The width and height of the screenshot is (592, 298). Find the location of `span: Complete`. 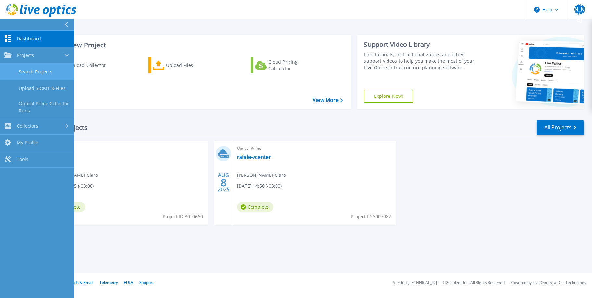

span: Complete is located at coordinates (255, 207).